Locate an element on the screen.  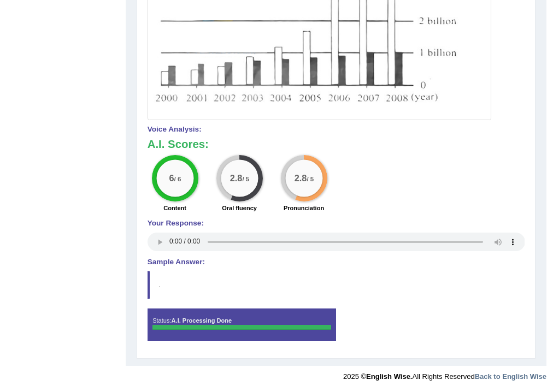
strong: English Wise. is located at coordinates (389, 376).